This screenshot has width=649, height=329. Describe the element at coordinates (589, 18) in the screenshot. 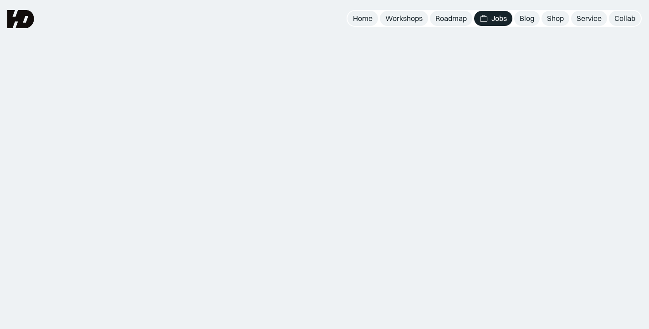

I see `a: Service` at that location.